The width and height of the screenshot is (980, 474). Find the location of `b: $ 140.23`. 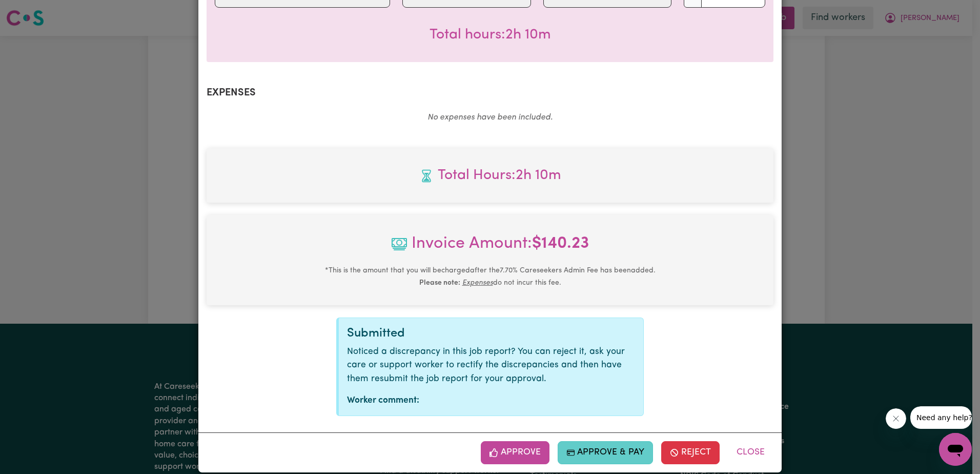

b: $ 140.23 is located at coordinates (561, 244).